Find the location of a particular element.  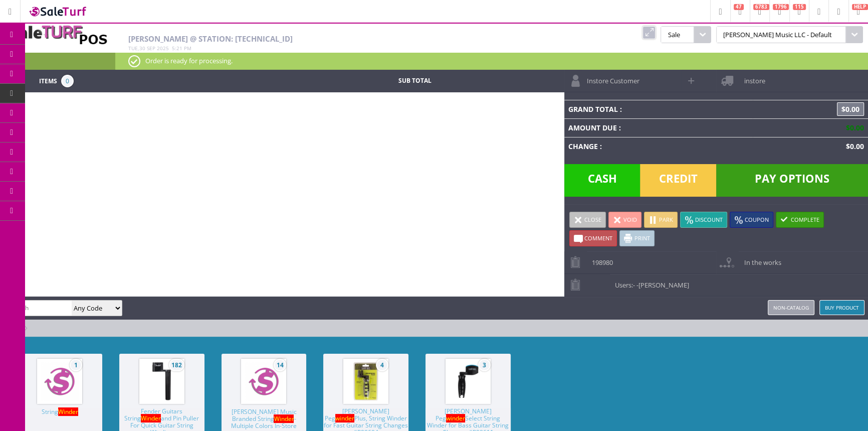

span: pm is located at coordinates (187, 48).